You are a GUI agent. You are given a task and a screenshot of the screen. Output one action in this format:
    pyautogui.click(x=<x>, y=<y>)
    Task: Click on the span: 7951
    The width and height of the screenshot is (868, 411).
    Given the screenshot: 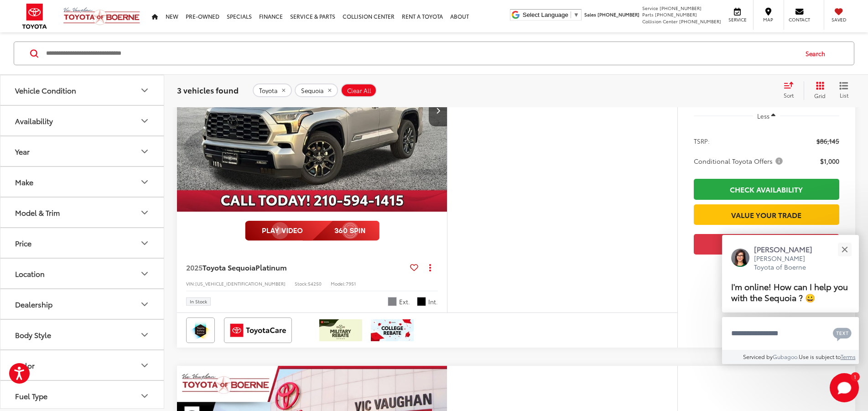 What is the action you would take?
    pyautogui.click(x=351, y=283)
    